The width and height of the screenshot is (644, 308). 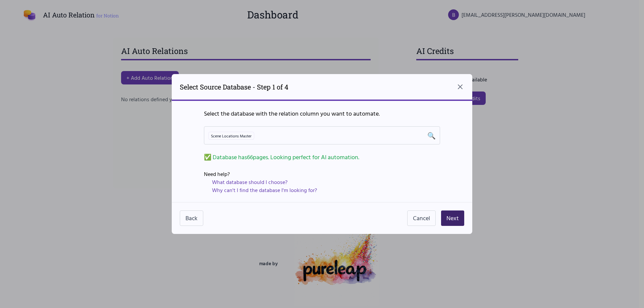 What do you see at coordinates (322, 174) in the screenshot?
I see `h3: Need help?` at bounding box center [322, 174].